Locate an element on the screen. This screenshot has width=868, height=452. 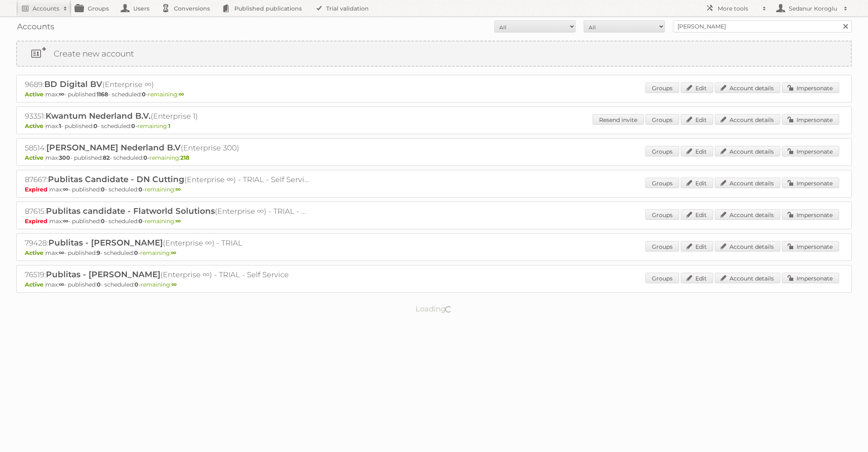
strong: 300 is located at coordinates (64, 157).